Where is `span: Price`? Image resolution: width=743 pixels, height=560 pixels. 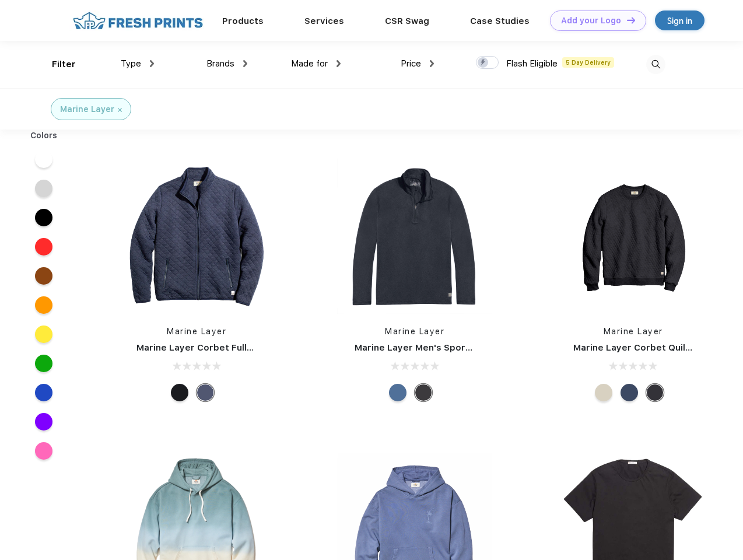
span: Price is located at coordinates (411, 64).